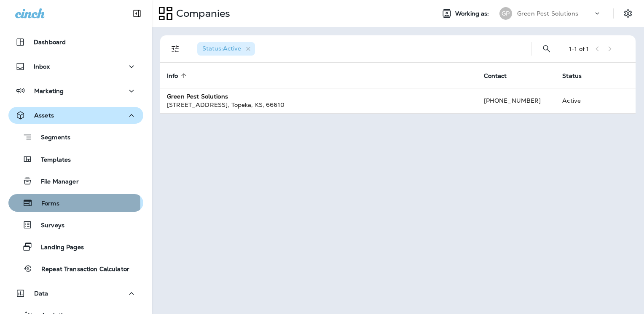 The width and height of the screenshot is (644, 314). I want to click on p: Forms, so click(46, 204).